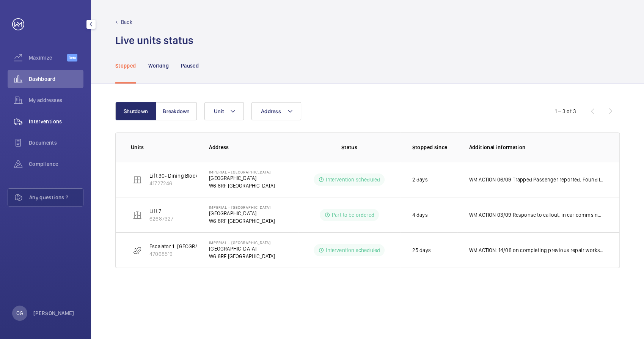  Describe the element at coordinates (136, 111) in the screenshot. I see `button: Shutdown` at that location.